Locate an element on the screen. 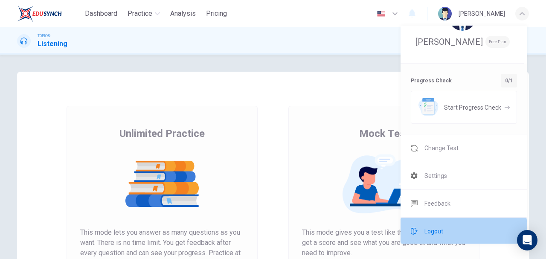  span: Settings is located at coordinates (436, 176).